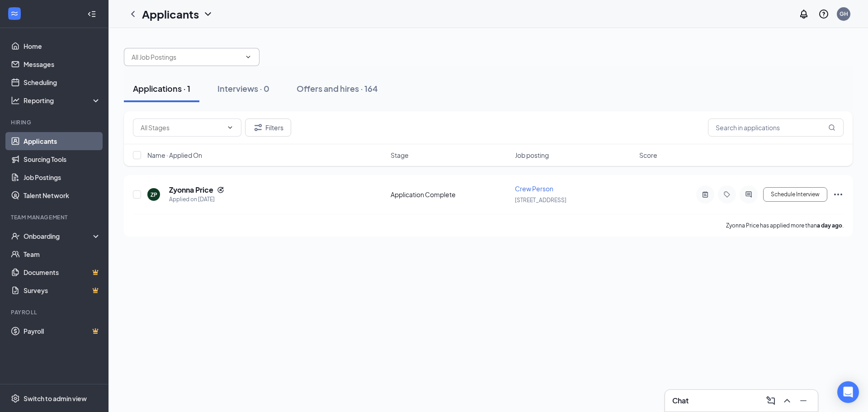 The image size is (868, 412). Describe the element at coordinates (848, 392) in the screenshot. I see `div: Open Intercom Messenger` at that location.